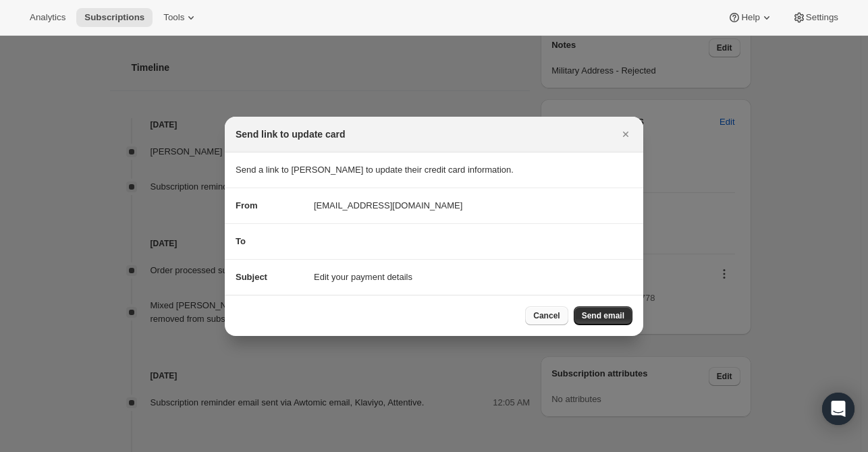 The width and height of the screenshot is (868, 452). I want to click on span: Cancel, so click(547, 316).